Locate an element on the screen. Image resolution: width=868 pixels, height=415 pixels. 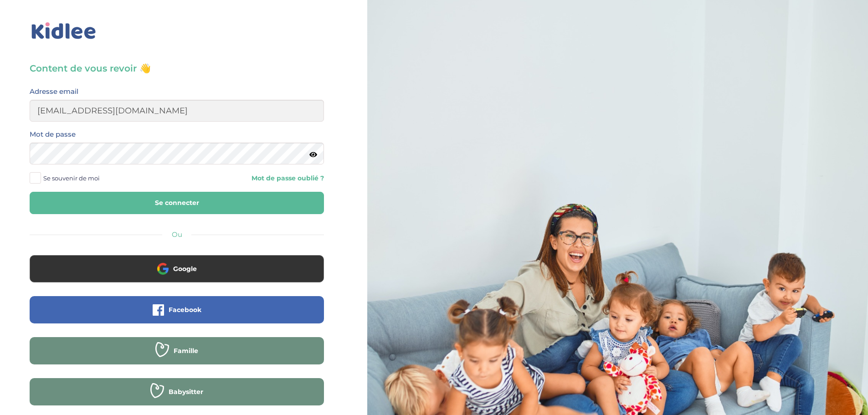
a: Mot de passe oublié ? is located at coordinates (254, 178).